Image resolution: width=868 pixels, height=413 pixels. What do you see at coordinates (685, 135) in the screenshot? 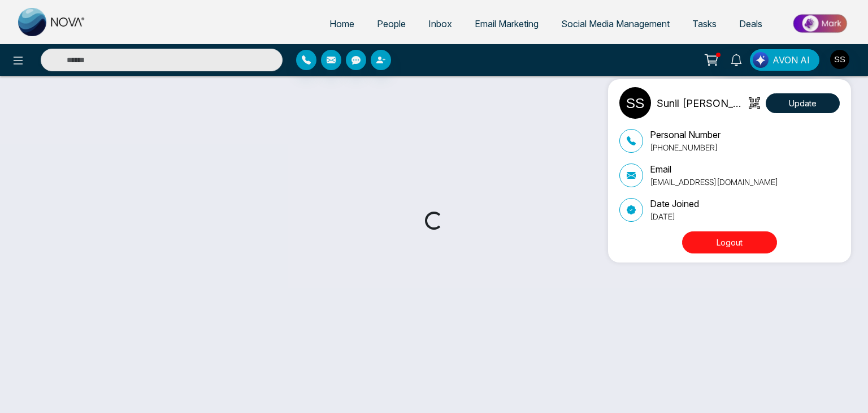
I see `p: Personal Number` at bounding box center [685, 135].